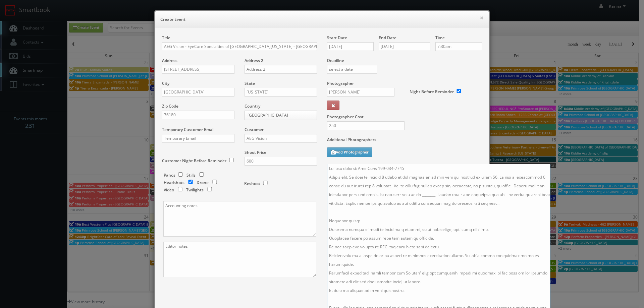  What do you see at coordinates (240, 47) in the screenshot?
I see `input: Title` at bounding box center [240, 47].